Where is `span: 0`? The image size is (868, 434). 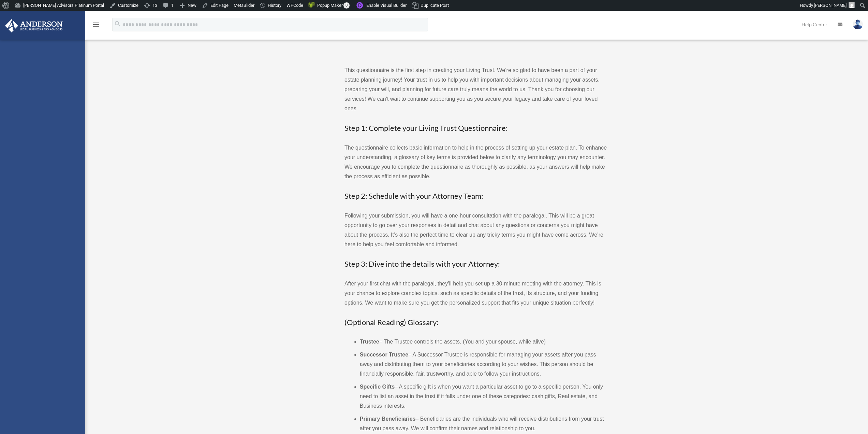 span: 0 is located at coordinates (347, 6).